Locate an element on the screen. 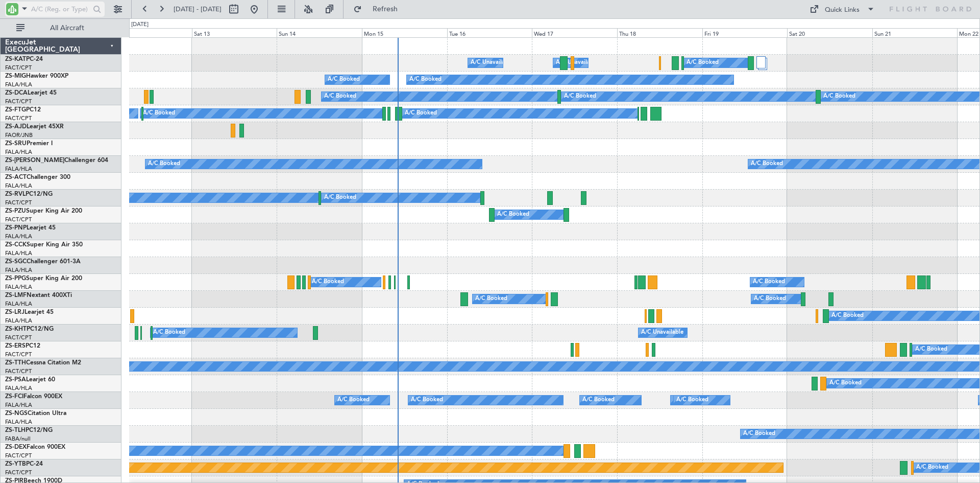  span: ZS-TTH is located at coordinates (15, 362).